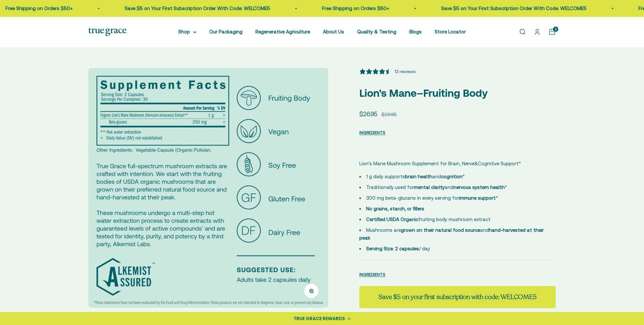 The width and height of the screenshot is (644, 325). Describe the element at coordinates (440, 230) in the screenshot. I see `strong: grown on their natural food source` at that location.